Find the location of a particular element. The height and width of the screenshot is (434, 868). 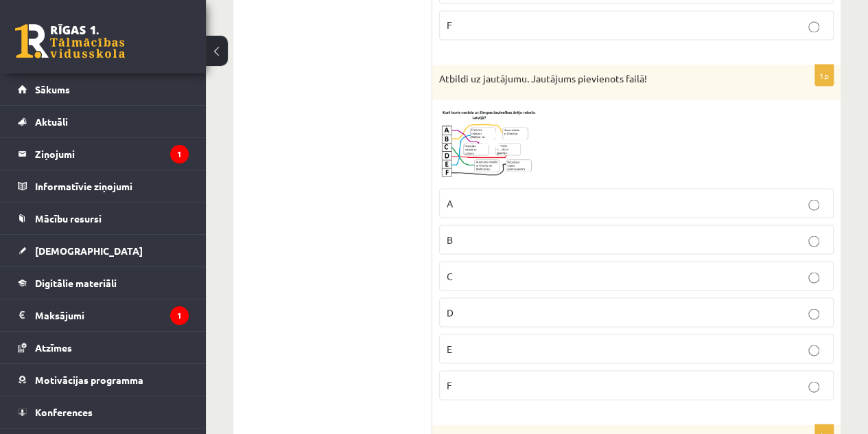

span: A is located at coordinates (449, 203).